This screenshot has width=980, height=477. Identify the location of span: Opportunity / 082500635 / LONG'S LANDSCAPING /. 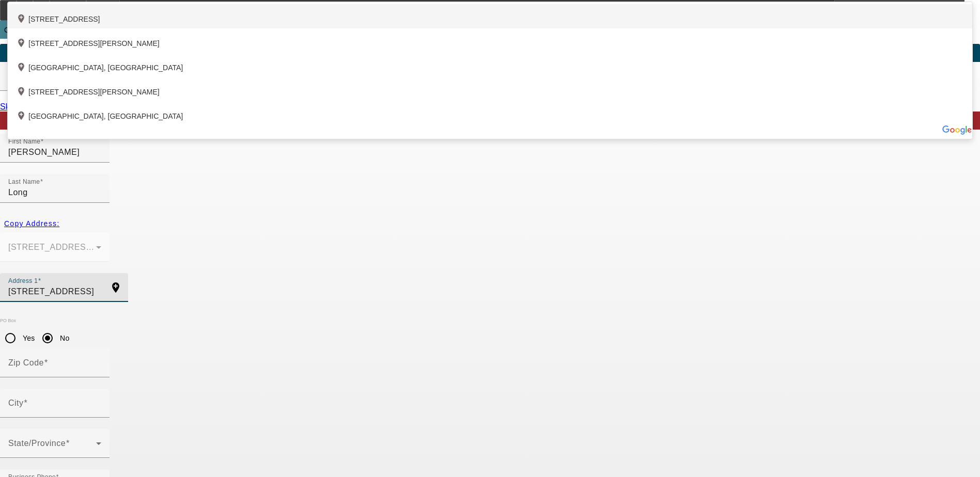
(104, 30).